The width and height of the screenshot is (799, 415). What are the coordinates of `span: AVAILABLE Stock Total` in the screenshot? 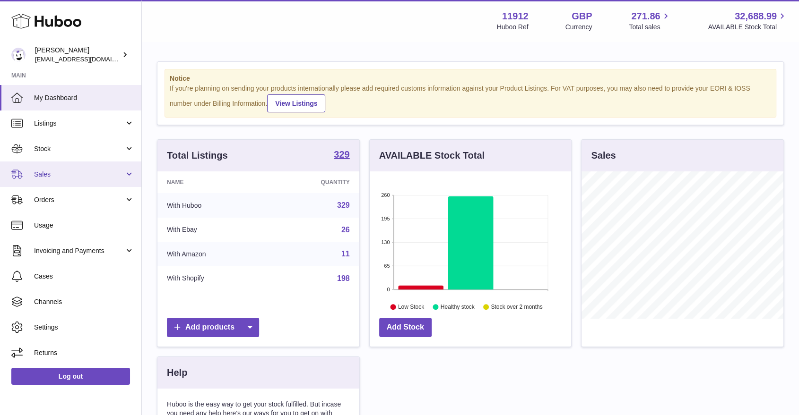 It's located at (747, 27).